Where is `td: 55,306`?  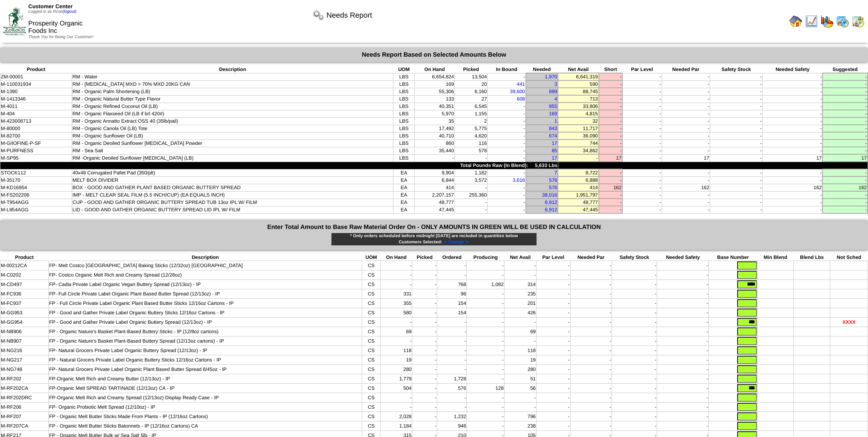 td: 55,306 is located at coordinates (435, 92).